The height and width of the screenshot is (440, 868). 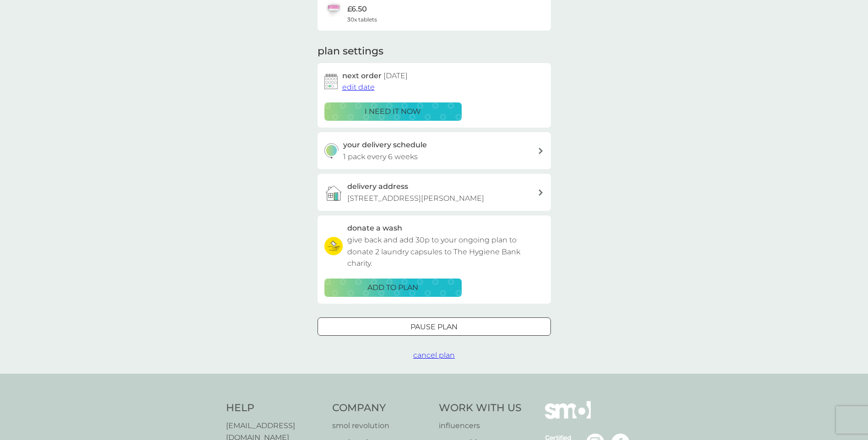 I want to click on h4: Help, so click(x=274, y=408).